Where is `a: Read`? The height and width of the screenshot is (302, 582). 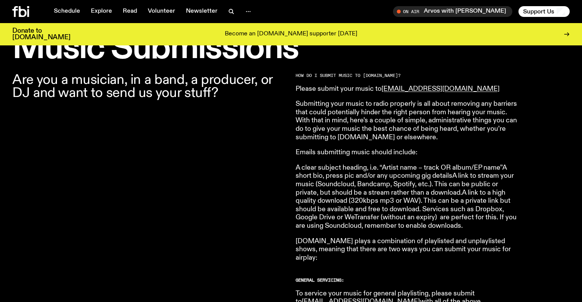
a: Read is located at coordinates (130, 12).